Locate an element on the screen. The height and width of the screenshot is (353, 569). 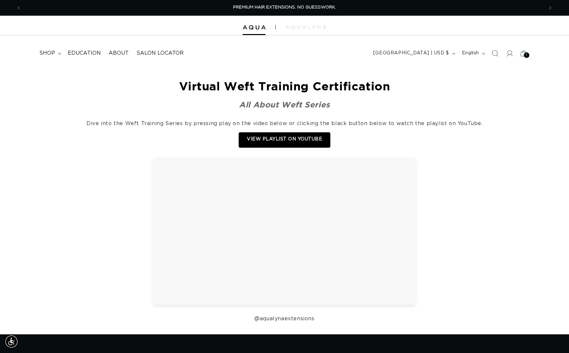
button: Previous announcement is located at coordinates (19, 8).